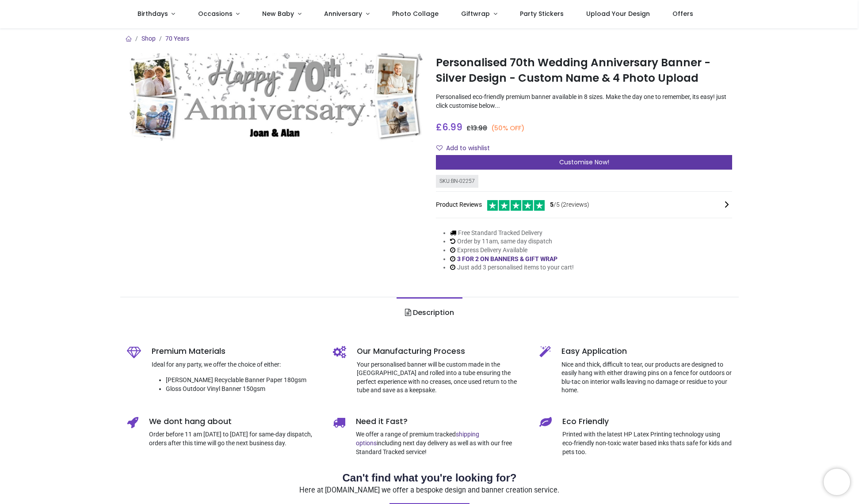 The image size is (859, 504). Describe the element at coordinates (584, 101) in the screenshot. I see `p: Personalised eco-friendly premium banner available in 8 sizes. Make the day one to remember, its ...` at that location.